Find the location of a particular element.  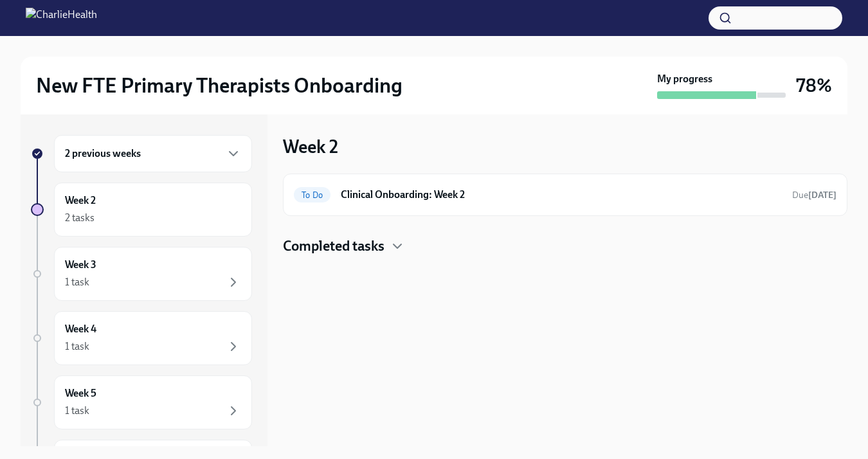

h6: Week 3 is located at coordinates (81, 265).